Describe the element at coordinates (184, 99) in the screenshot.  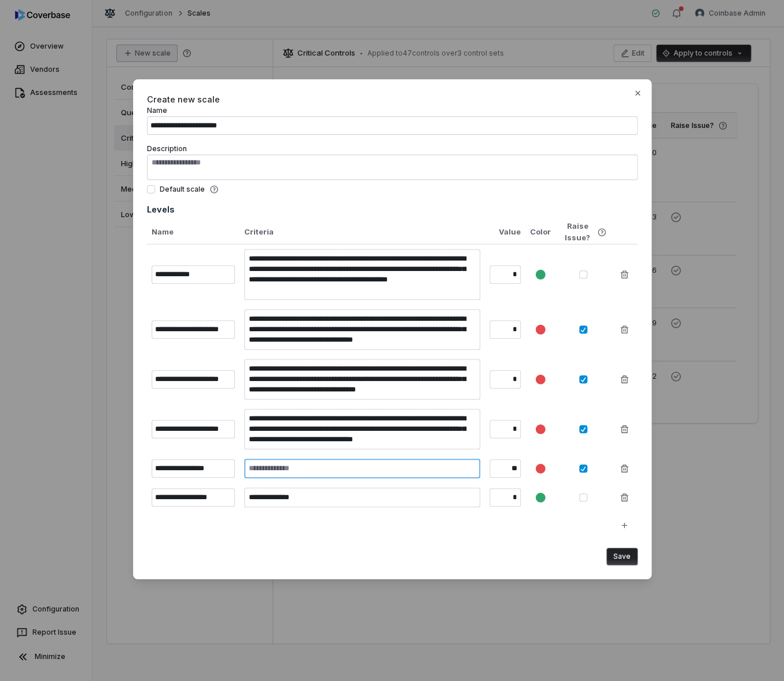
I see `span: Create new scale` at that location.